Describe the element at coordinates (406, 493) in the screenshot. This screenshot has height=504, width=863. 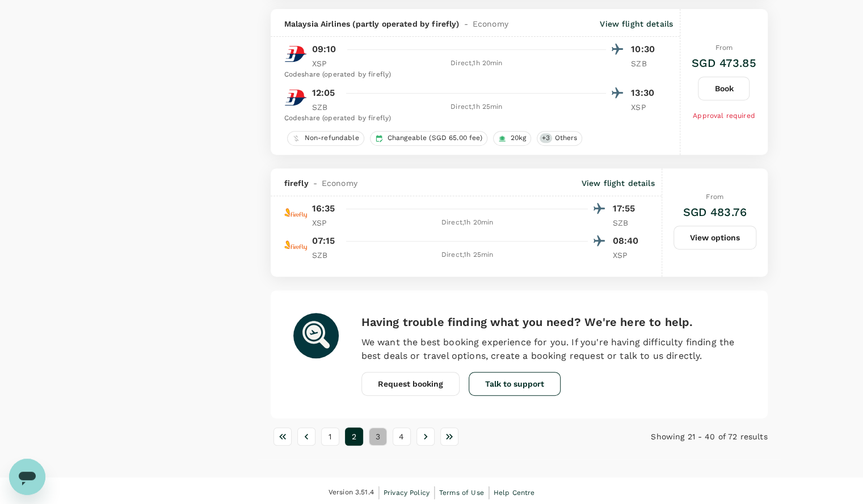
I see `a: Privacy Policy` at that location.